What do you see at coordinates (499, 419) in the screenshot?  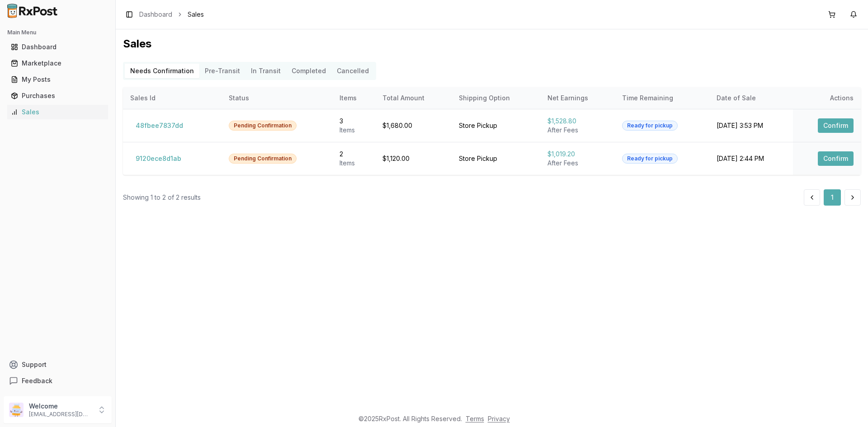 I see `a: Privacy` at bounding box center [499, 419].